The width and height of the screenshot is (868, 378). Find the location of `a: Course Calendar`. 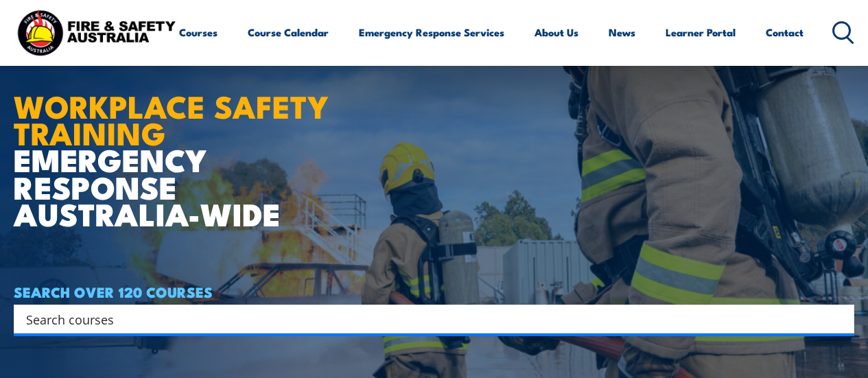

a: Course Calendar is located at coordinates (288, 32).